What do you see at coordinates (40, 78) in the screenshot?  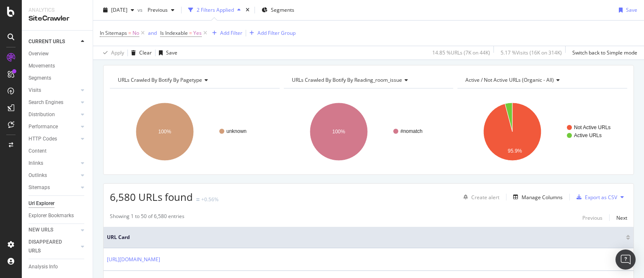 I see `div: Segments` at bounding box center [40, 78].